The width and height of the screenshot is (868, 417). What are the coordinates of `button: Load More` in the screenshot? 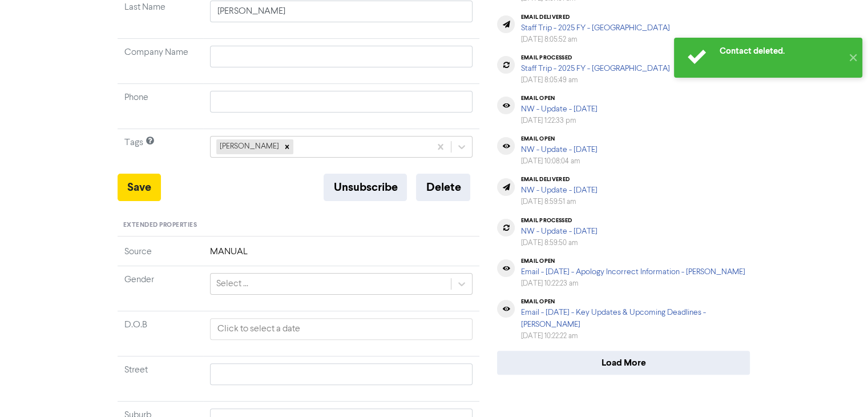 It's located at (623, 363).